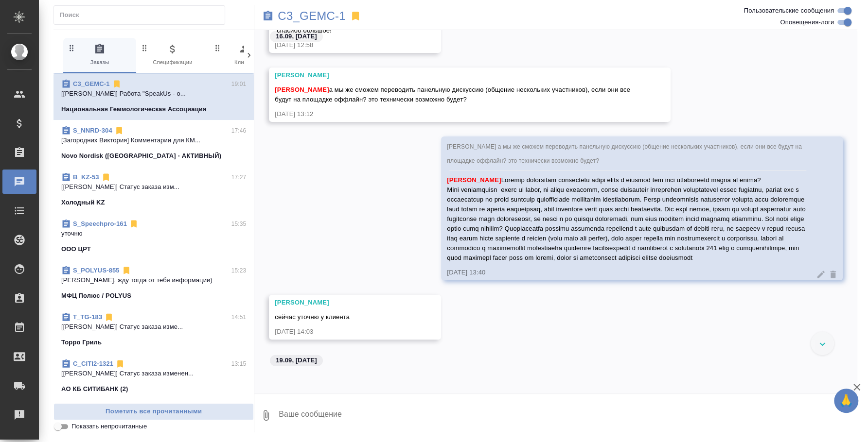 The height and width of the screenshot is (442, 868). What do you see at coordinates (173, 55) in the screenshot?
I see `span: Спецификации` at bounding box center [173, 55].